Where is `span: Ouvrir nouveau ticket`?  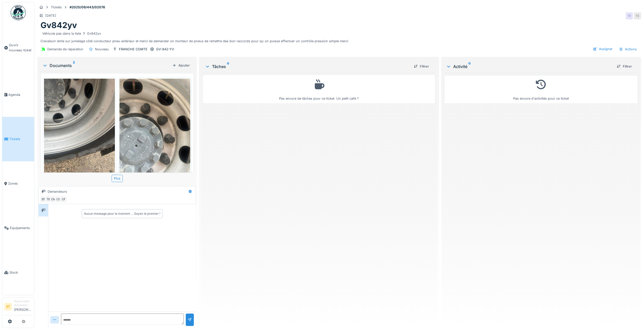
span: Ouvrir nouveau ticket is located at coordinates (20, 48).